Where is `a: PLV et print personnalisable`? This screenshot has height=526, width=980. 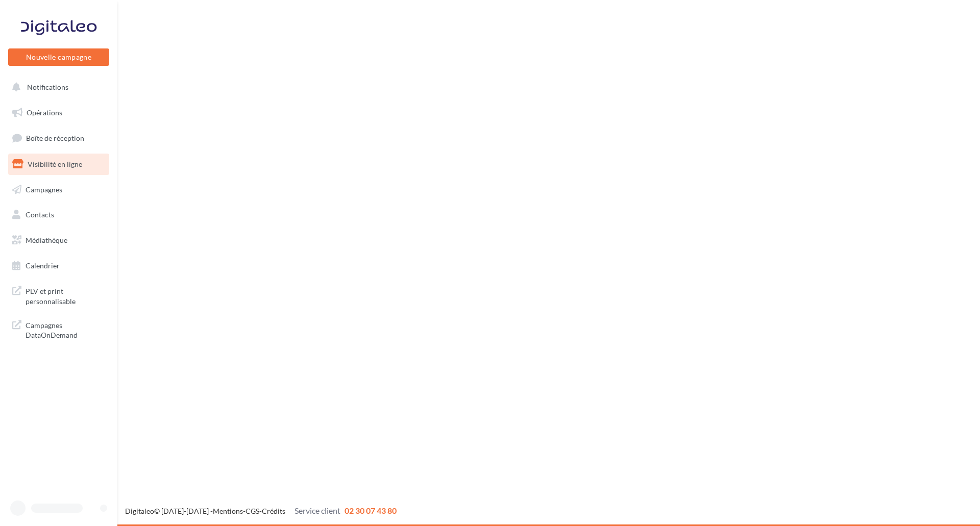 a: PLV et print personnalisable is located at coordinates (59, 295).